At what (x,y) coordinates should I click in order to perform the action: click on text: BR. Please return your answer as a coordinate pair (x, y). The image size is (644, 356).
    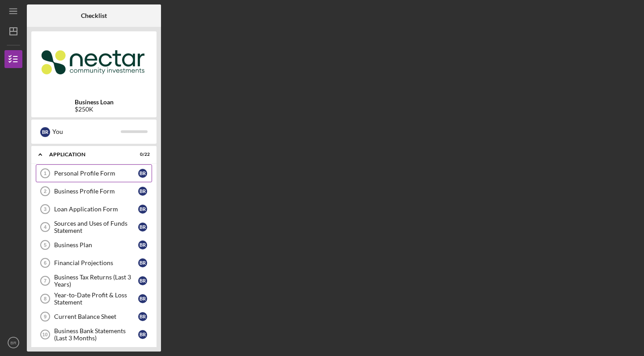
    Looking at the image, I should click on (13, 342).